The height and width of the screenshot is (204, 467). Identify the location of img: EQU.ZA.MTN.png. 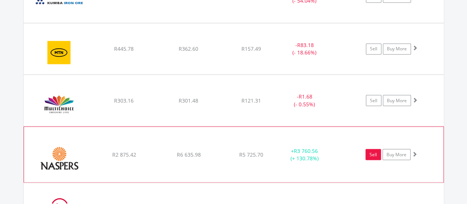
(59, 52).